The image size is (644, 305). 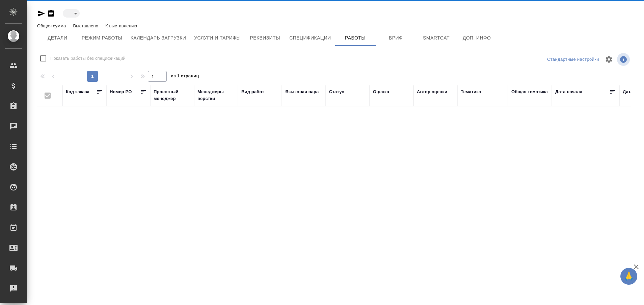 I want to click on span: Доп. инфо, so click(x=477, y=38).